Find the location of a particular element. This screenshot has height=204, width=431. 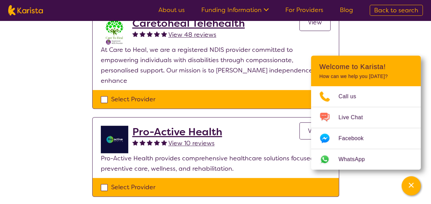

h2: Caretoheal Telehealth is located at coordinates (188, 23).